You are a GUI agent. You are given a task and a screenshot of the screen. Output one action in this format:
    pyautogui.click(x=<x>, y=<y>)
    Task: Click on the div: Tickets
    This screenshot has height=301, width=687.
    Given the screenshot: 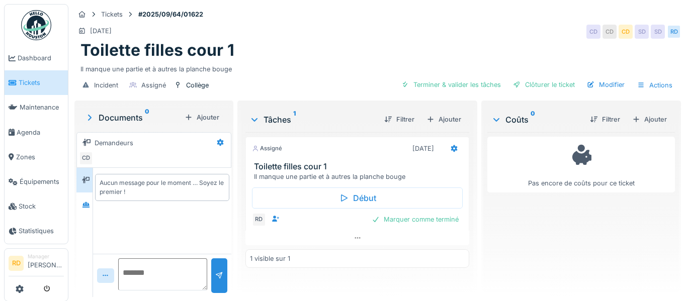 What is the action you would take?
    pyautogui.click(x=112, y=14)
    